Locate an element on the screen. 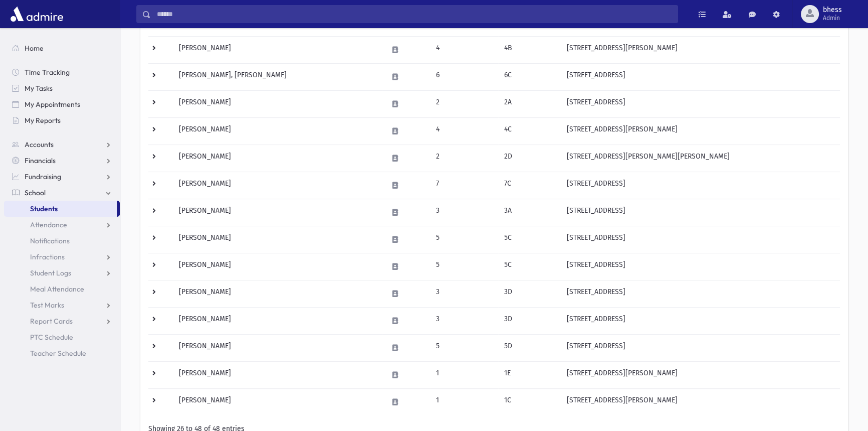 The height and width of the screenshot is (431, 868). span: Students is located at coordinates (44, 209).